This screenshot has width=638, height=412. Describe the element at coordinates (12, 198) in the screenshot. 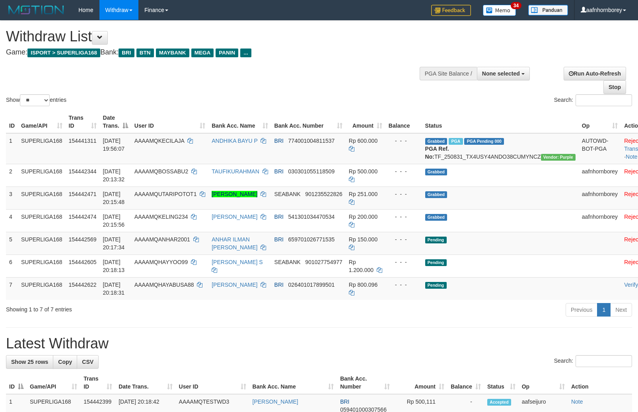

I see `td: 3` at that location.